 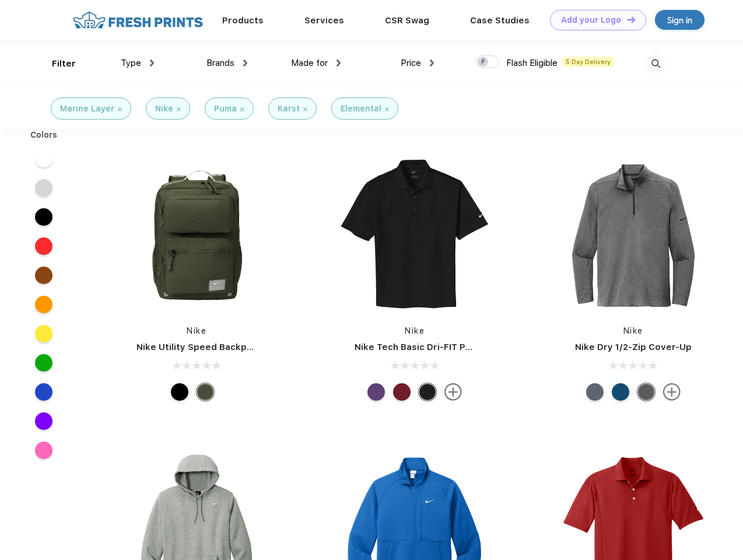 What do you see at coordinates (634, 347) in the screenshot?
I see `a: Nike Dry 1/2-Zip Cover-Up` at bounding box center [634, 347].